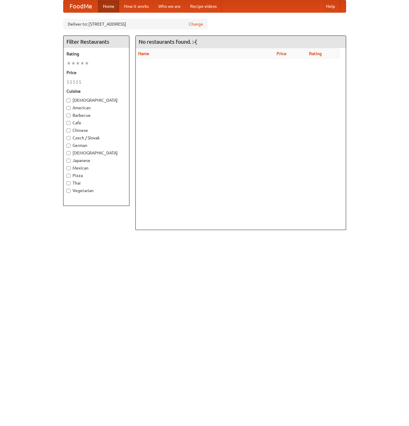  What do you see at coordinates (281, 54) in the screenshot?
I see `a: Price` at bounding box center [281, 54].